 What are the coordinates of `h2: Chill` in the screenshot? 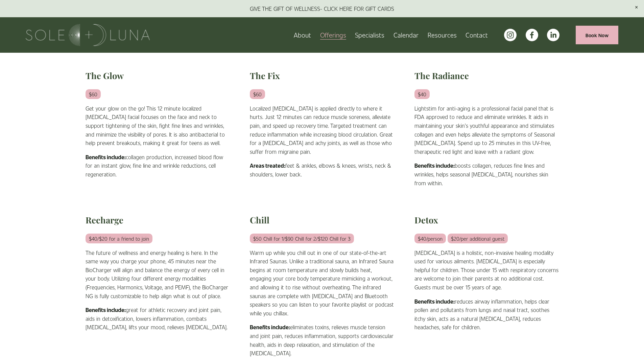 It's located at (322, 220).